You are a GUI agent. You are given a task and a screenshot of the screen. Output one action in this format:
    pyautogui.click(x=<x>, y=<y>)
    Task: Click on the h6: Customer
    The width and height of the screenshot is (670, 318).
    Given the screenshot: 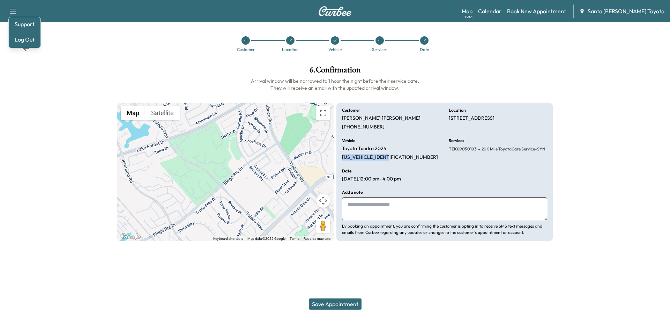 What is the action you would take?
    pyautogui.click(x=351, y=110)
    